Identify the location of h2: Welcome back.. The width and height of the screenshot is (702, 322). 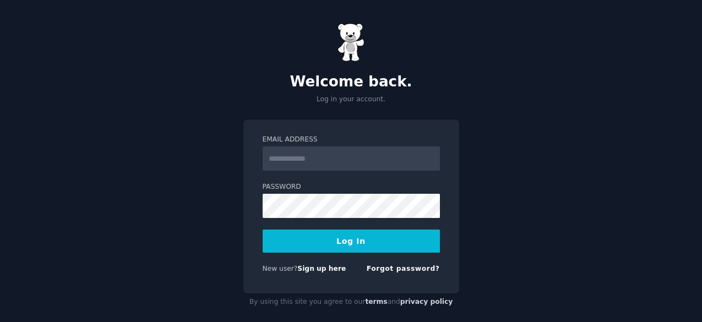
(351, 82).